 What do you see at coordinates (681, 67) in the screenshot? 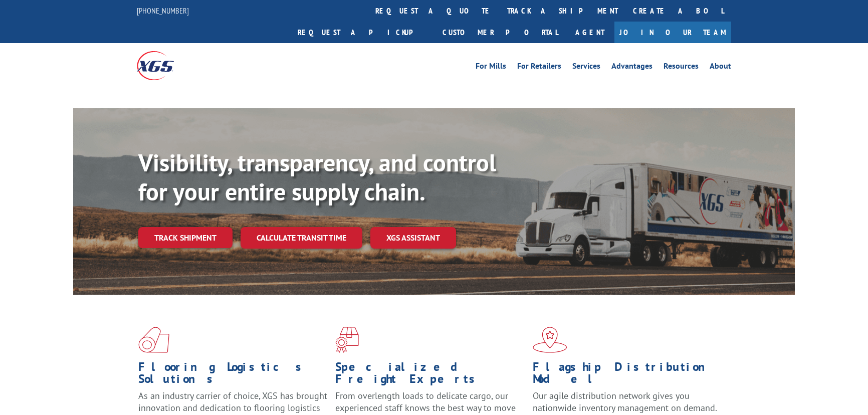
I see `a: Resources` at bounding box center [681, 67].